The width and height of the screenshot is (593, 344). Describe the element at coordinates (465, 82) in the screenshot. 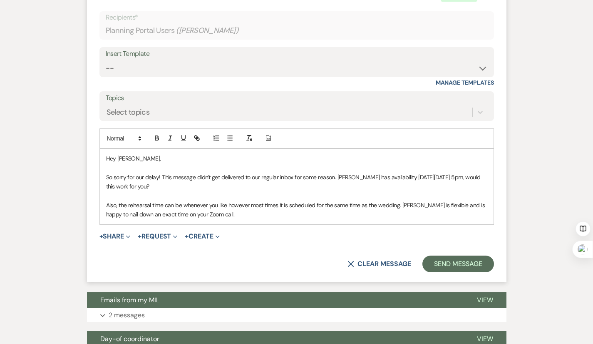

I see `a: Manage Templates` at that location.